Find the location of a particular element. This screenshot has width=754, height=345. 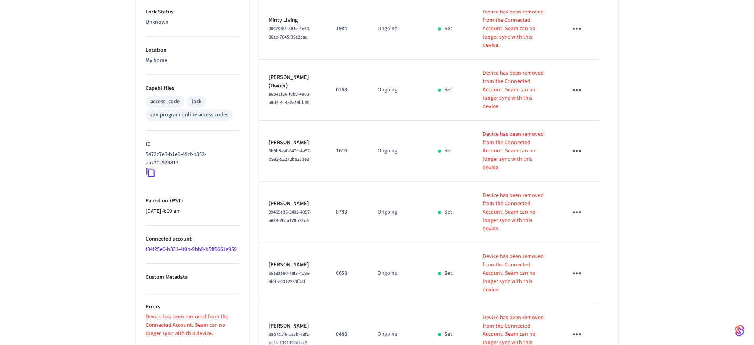

span: 6b8b5eaf-6479-4a57-b992-52272be253e3 is located at coordinates (290, 155).